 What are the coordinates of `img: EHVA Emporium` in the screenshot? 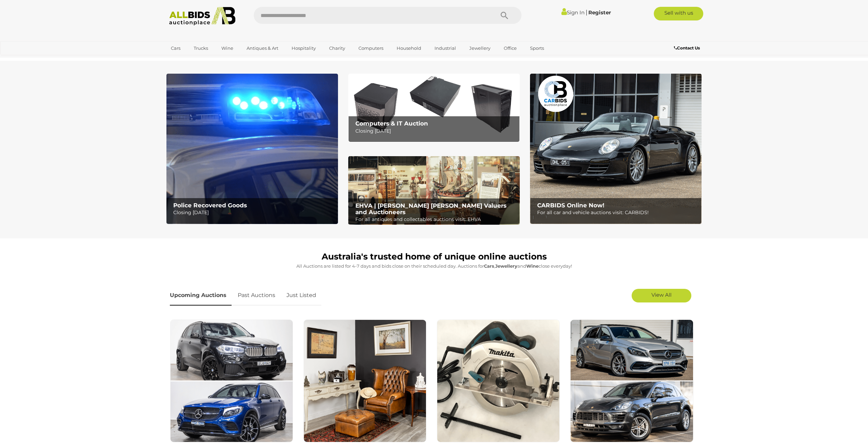 It's located at (365, 381).